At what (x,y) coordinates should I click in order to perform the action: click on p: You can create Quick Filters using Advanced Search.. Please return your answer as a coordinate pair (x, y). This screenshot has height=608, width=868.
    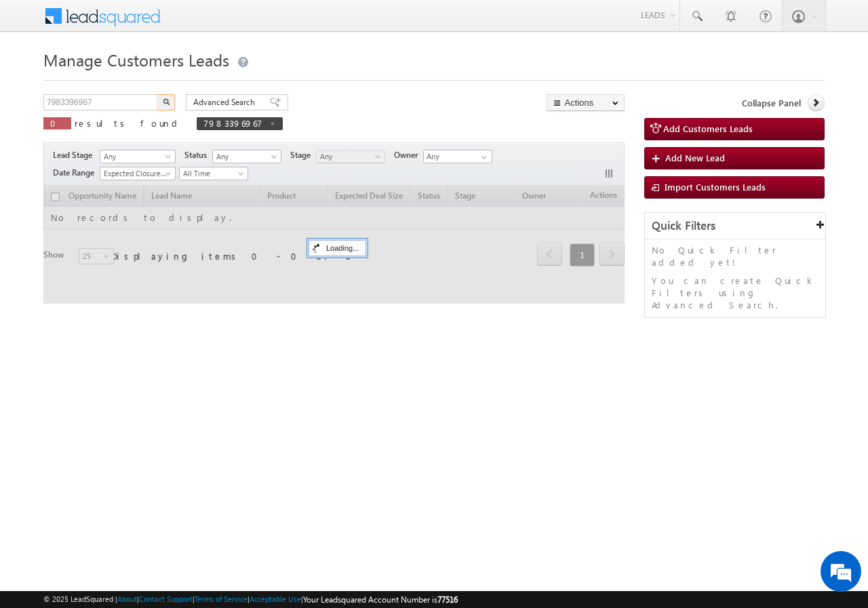
    Looking at the image, I should click on (735, 293).